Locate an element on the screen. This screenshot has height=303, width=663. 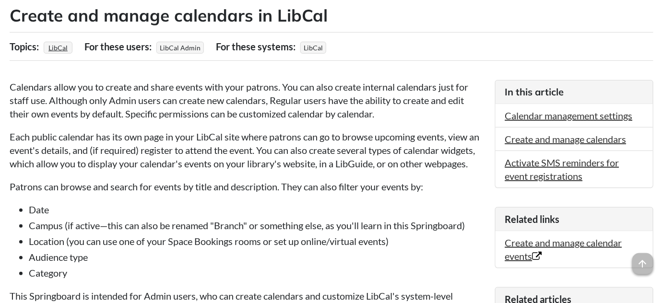
span: LibCal is located at coordinates (313, 48).